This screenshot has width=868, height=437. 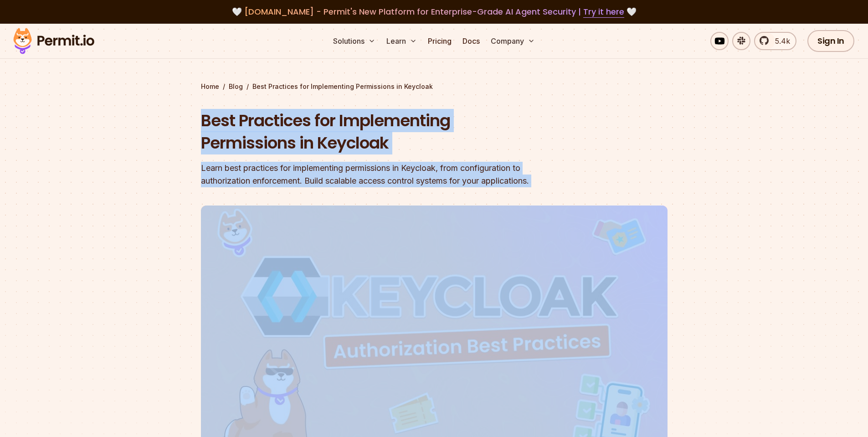 I want to click on a: Pricing, so click(x=440, y=41).